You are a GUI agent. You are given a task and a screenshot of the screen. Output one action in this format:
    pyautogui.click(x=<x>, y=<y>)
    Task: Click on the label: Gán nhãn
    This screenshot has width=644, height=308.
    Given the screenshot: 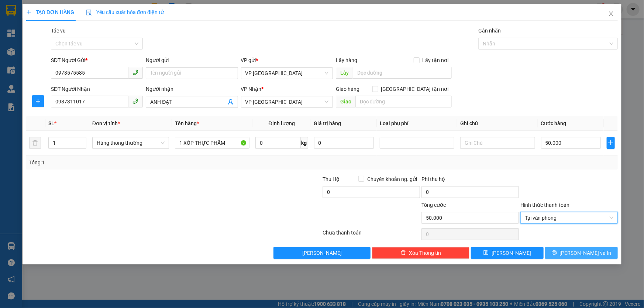 What is the action you would take?
    pyautogui.click(x=489, y=30)
    